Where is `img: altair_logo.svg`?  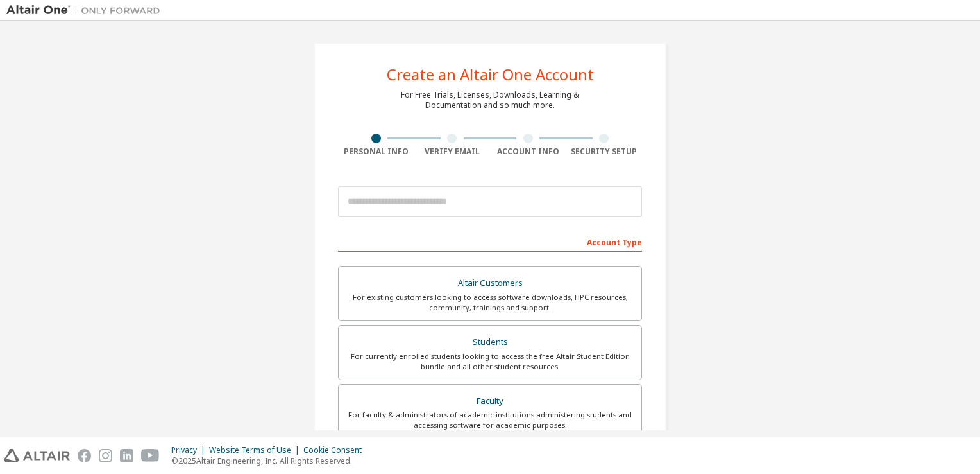
img: altair_logo.svg is located at coordinates (36, 455).